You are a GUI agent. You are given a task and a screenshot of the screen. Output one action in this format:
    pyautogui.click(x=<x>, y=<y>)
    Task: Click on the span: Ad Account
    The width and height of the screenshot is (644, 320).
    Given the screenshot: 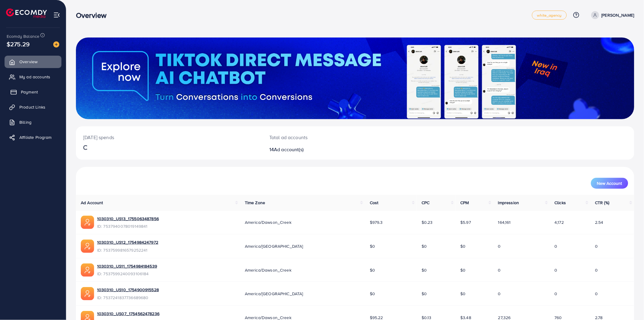 What is the action you would take?
    pyautogui.click(x=92, y=203)
    